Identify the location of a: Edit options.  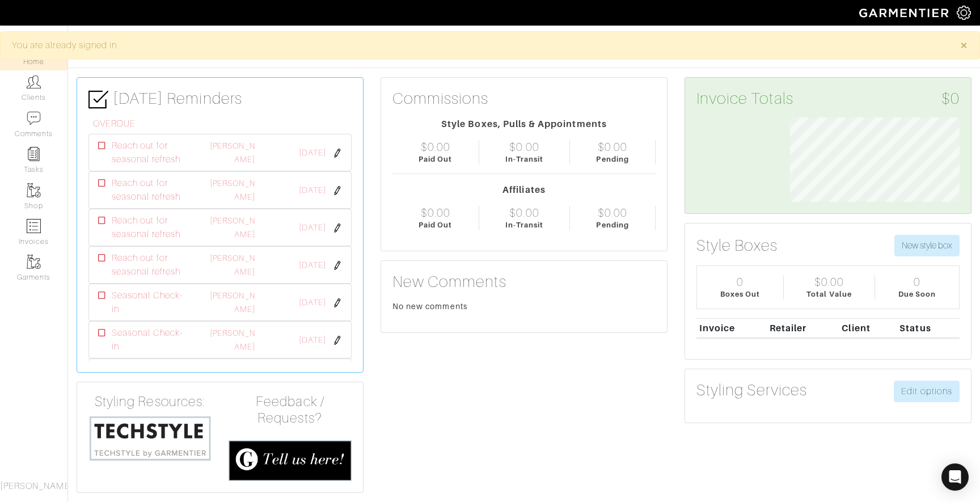
(926, 392).